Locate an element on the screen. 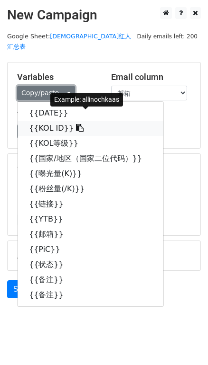 The width and height of the screenshot is (208, 365). h5: Email column is located at coordinates (151, 77).